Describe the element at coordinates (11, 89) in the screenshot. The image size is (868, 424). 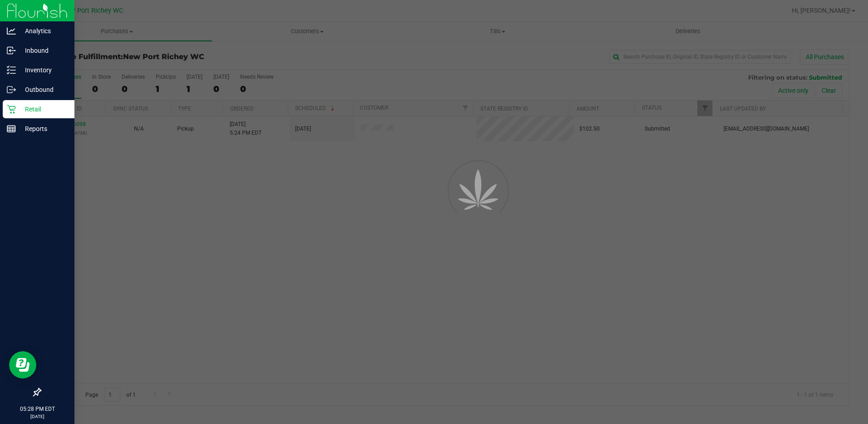
I see `inline-svg: Outbound` at that location.